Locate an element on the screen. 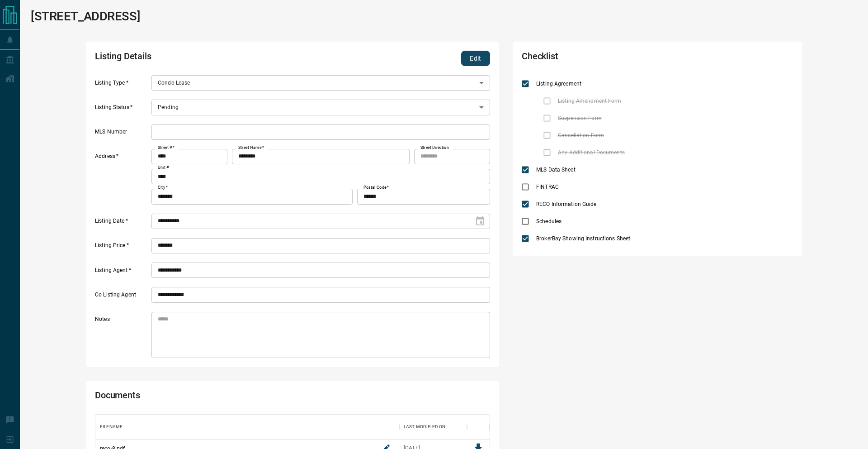  h2: Listing Details is located at coordinates (213, 59).